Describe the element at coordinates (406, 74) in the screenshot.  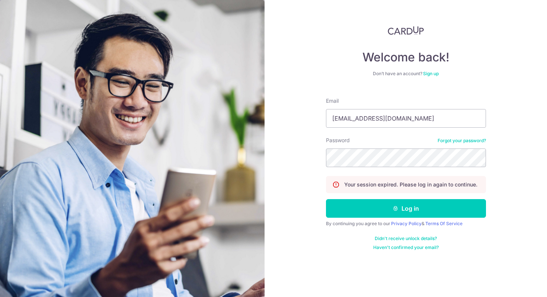
I see `div: Don’t have an account?` at that location.